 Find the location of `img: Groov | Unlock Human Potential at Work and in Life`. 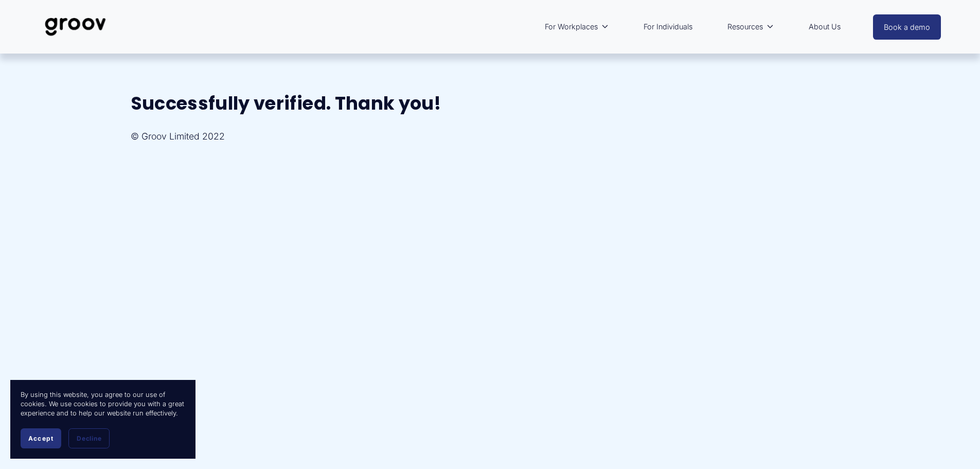

img: Groov | Unlock Human Potential at Work and in Life is located at coordinates (75, 27).